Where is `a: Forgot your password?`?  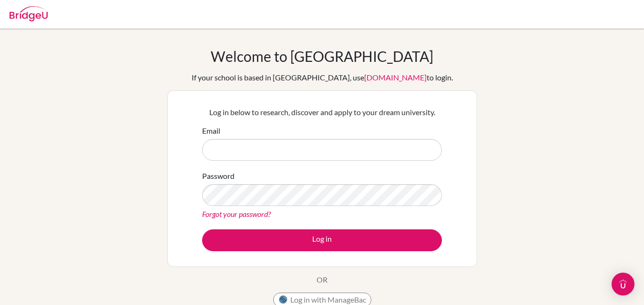
a: Forgot your password? is located at coordinates (236, 214).